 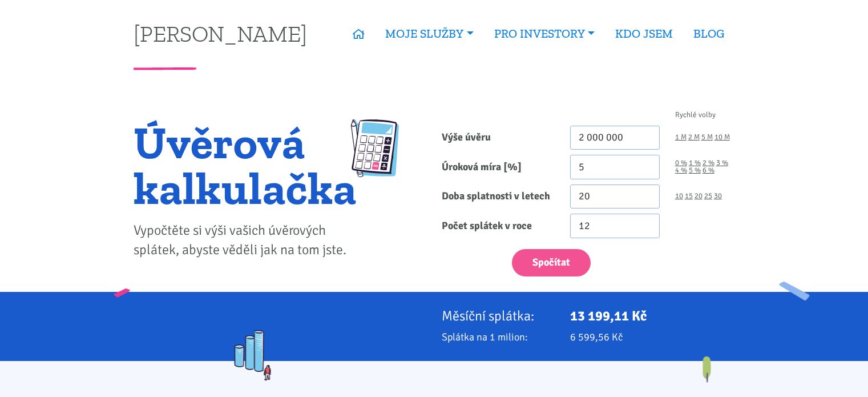 What do you see at coordinates (681, 137) in the screenshot?
I see `a: 1 M` at bounding box center [681, 137].